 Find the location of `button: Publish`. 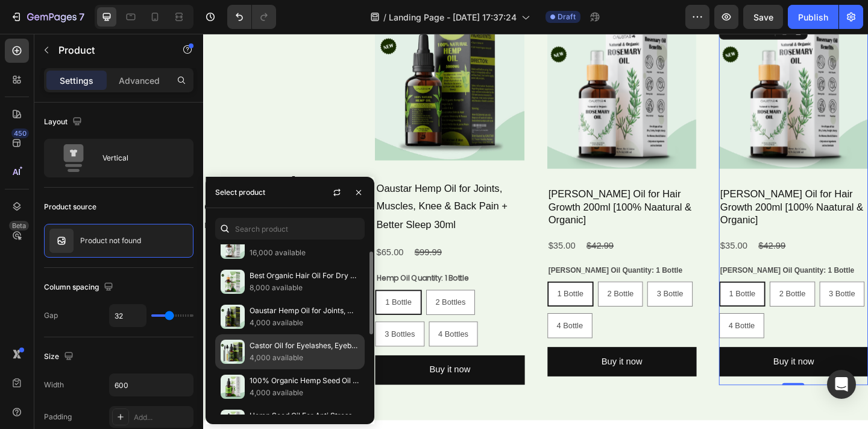

button: Publish is located at coordinates (813, 17).